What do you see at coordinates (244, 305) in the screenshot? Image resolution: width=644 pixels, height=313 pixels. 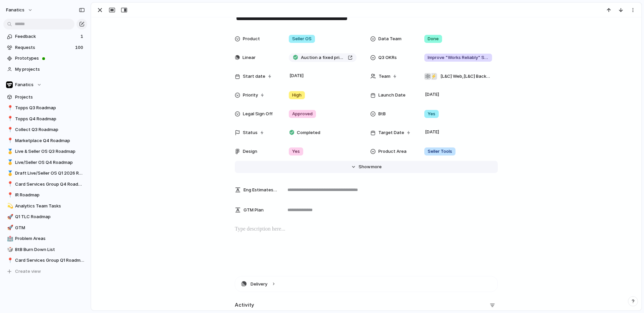 I see `h2: Activity` at bounding box center [244, 305].